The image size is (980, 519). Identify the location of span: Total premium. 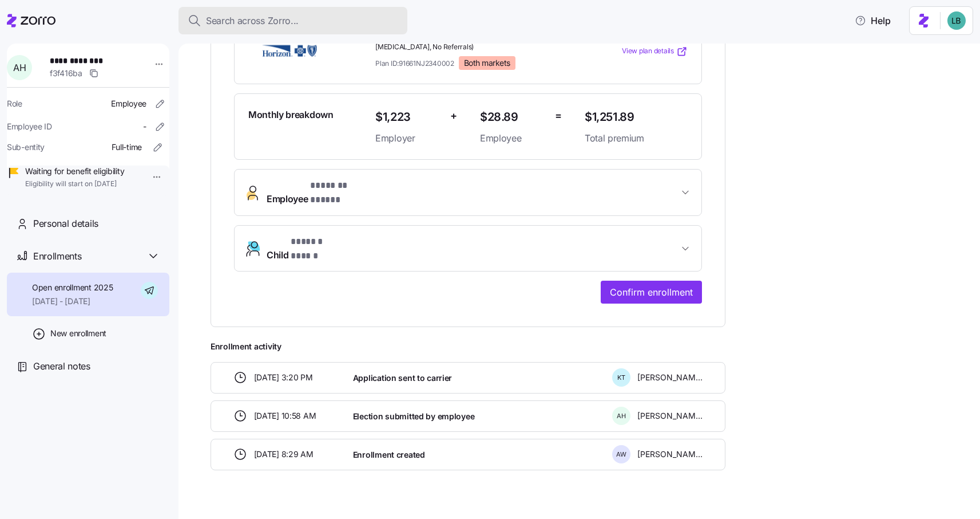
(636, 138).